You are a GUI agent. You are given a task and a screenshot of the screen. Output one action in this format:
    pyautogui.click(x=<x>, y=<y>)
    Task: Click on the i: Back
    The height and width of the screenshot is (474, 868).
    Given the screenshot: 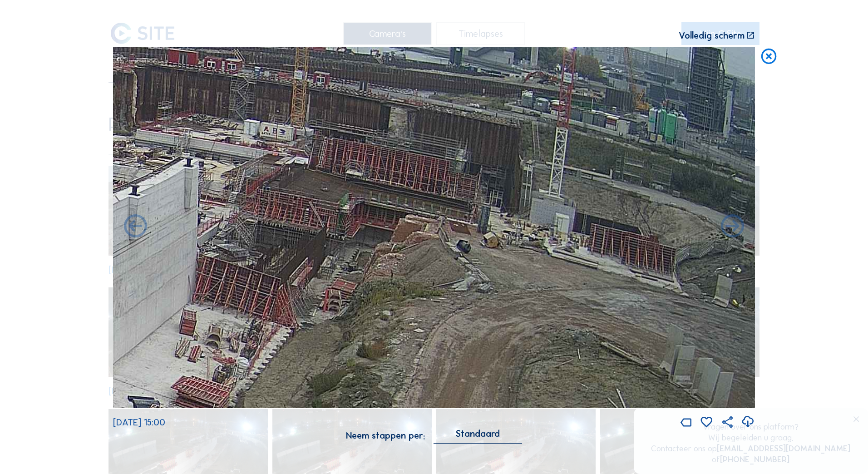 What is the action you would take?
    pyautogui.click(x=733, y=227)
    